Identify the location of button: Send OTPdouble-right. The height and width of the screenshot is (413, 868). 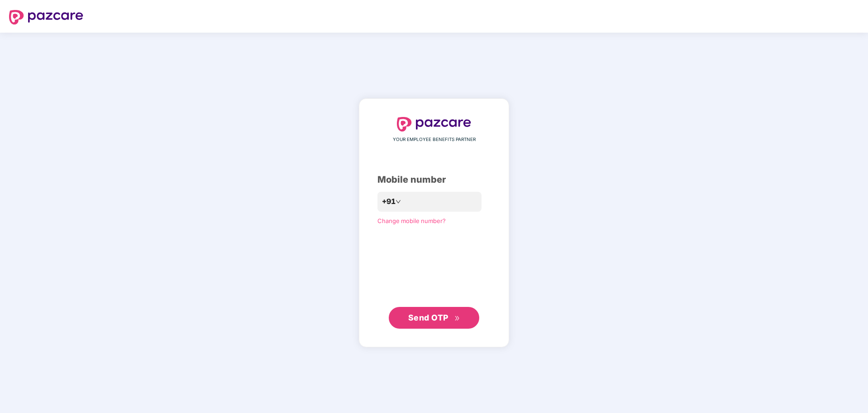
(434, 317).